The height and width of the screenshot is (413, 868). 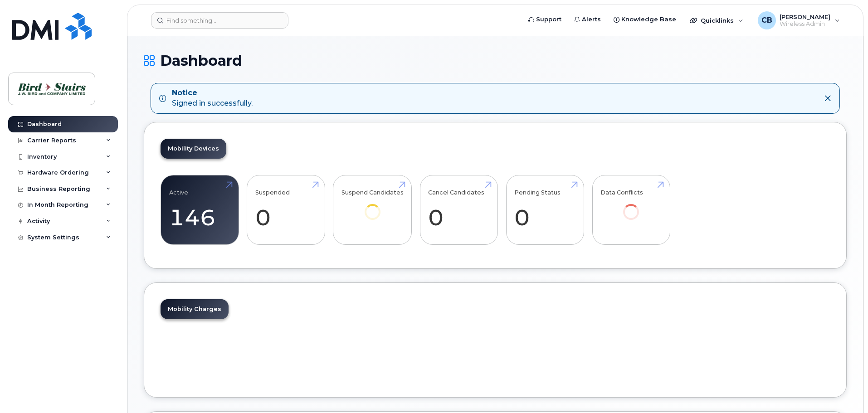 I want to click on a: Mobility Devices, so click(x=193, y=148).